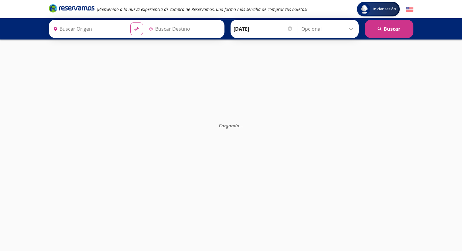 The image size is (462, 251). I want to click on button: Buscar, so click(389, 29).